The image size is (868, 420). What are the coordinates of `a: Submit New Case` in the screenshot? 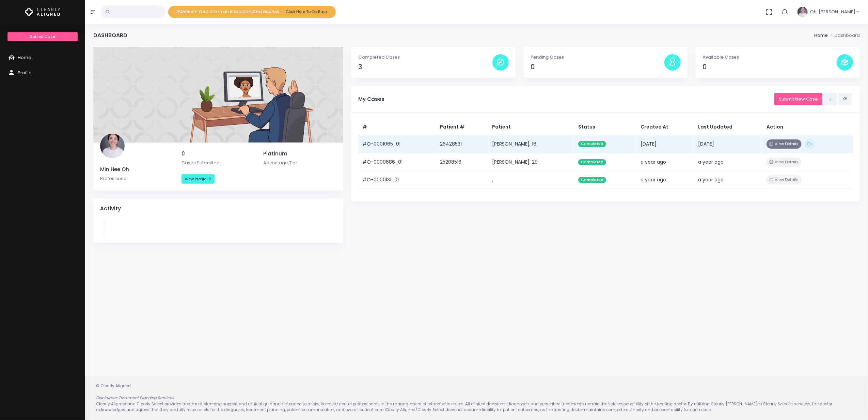 It's located at (798, 99).